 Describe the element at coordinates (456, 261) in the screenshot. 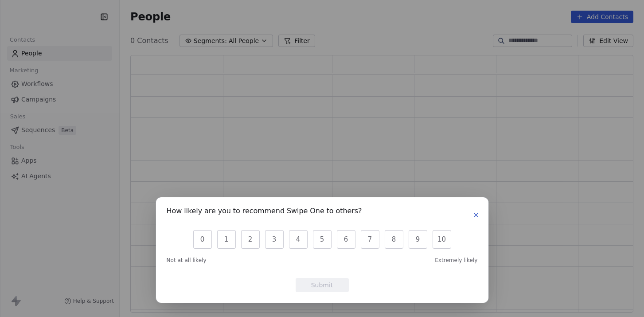

I see `span: Extremely likely` at that location.